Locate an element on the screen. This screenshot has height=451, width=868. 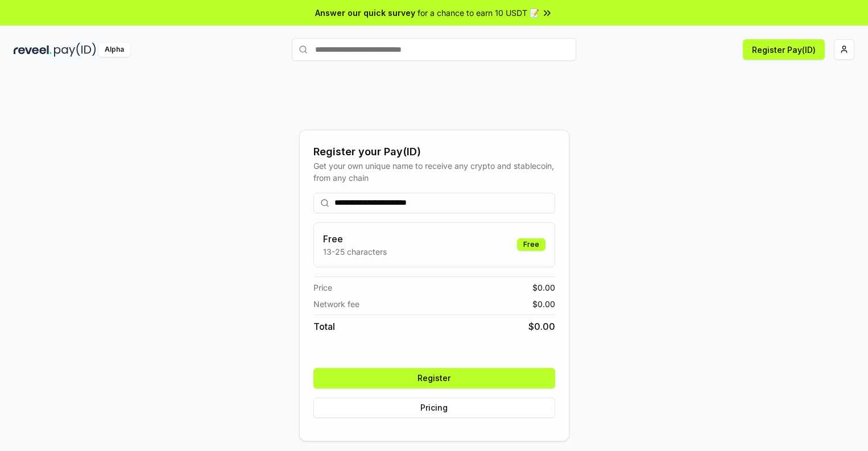
img: reveel_dark is located at coordinates (32, 49).